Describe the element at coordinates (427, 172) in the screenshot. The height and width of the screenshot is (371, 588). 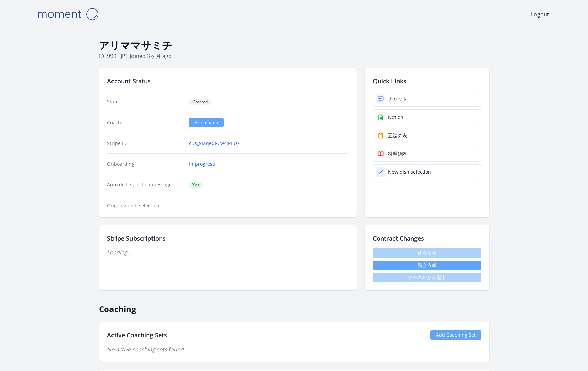
I see `a: New dish selection` at that location.